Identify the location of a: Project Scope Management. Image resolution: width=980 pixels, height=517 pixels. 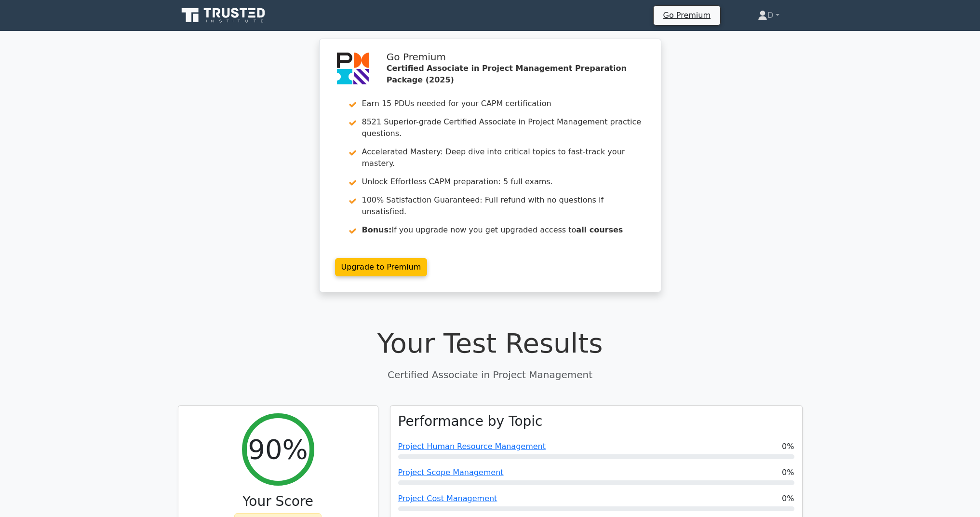
(451, 472).